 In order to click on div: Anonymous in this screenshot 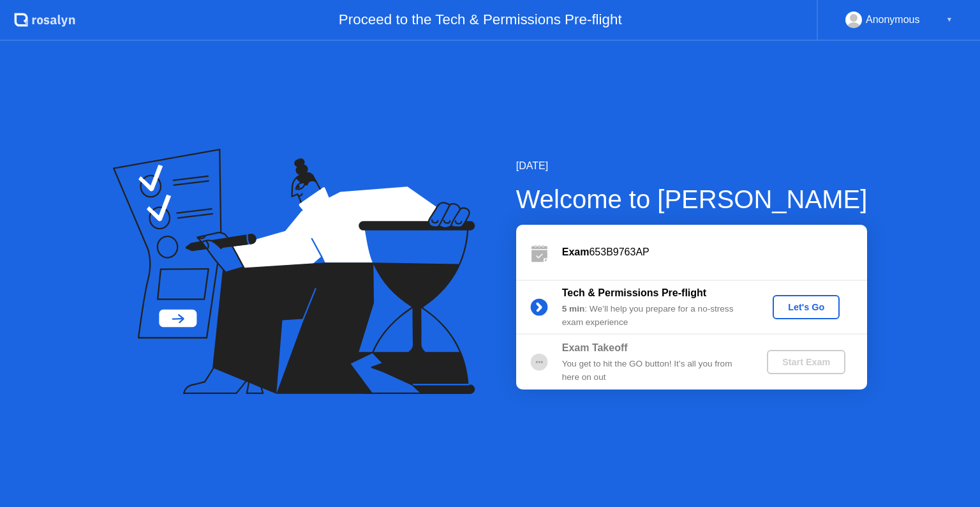, I will do `click(893, 20)`.